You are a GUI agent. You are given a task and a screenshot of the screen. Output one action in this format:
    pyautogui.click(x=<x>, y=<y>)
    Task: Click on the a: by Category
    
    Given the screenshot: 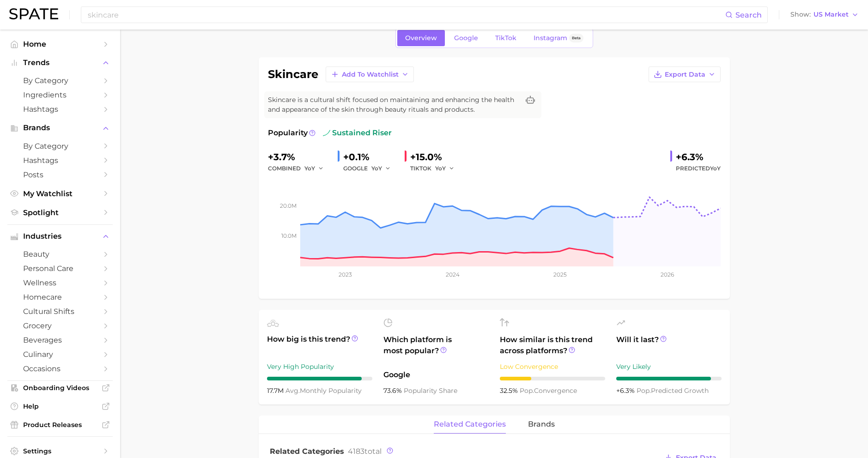 What is the action you would take?
    pyautogui.click(x=60, y=146)
    